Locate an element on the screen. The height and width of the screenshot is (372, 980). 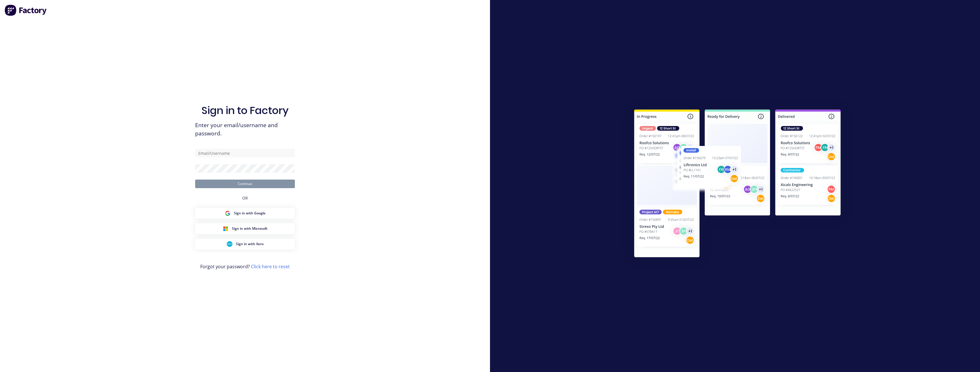
img: Xero Sign in is located at coordinates (230, 244).